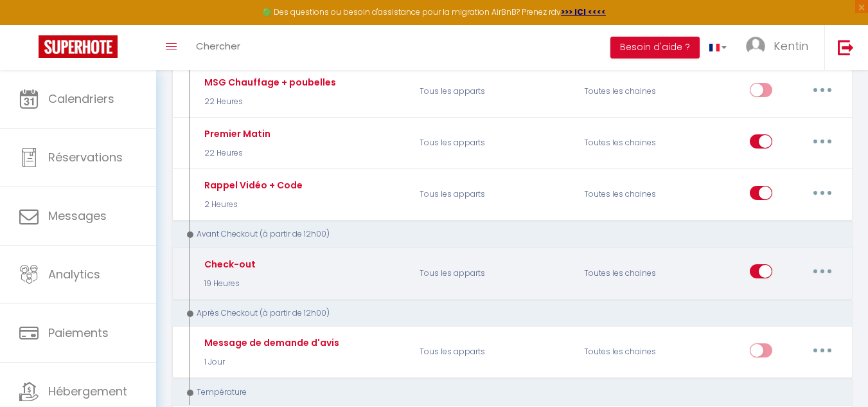 The height and width of the screenshot is (407, 868). Describe the element at coordinates (77, 215) in the screenshot. I see `span: Messages` at that location.